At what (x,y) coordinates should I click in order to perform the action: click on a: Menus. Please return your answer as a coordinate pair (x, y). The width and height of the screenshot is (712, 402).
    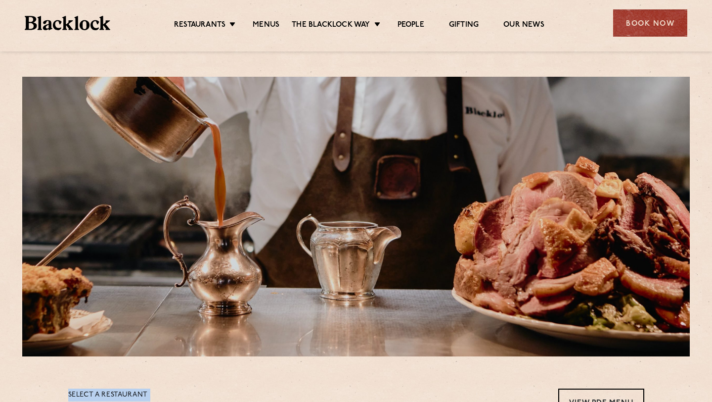
    Looking at the image, I should click on (266, 26).